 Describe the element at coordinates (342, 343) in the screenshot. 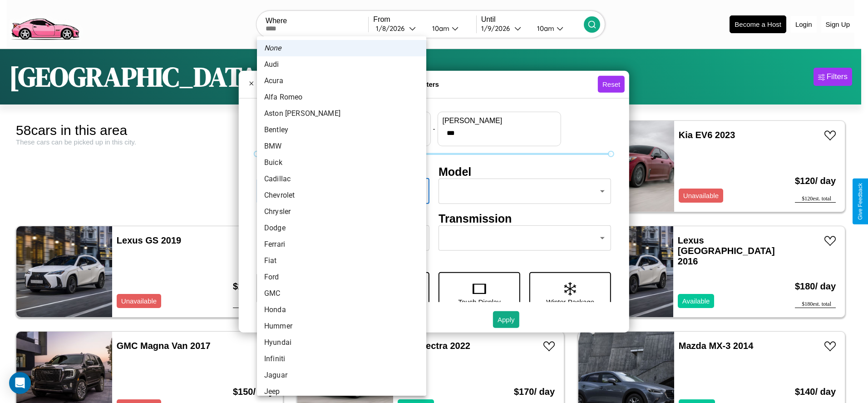

I see `li: Hyundai` at that location.